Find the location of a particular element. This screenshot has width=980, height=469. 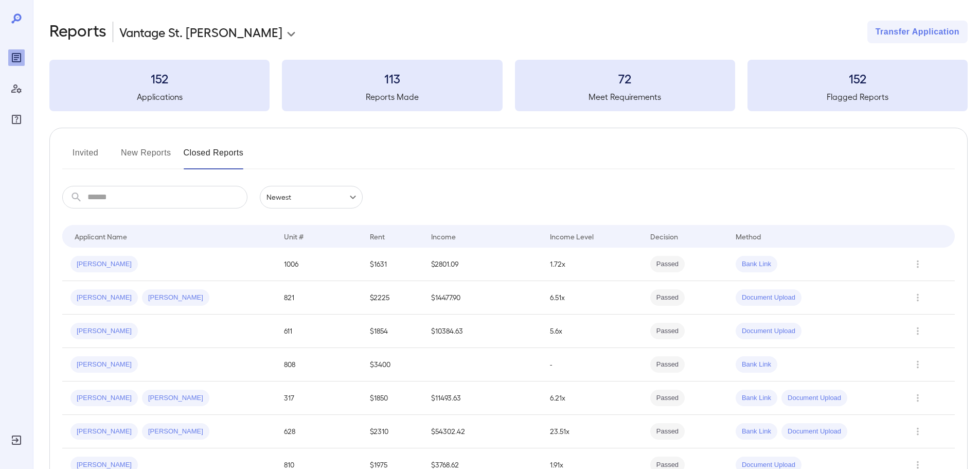

h3: 113 is located at coordinates (392, 78).